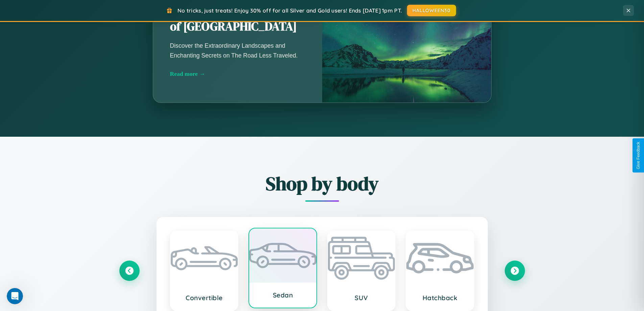 The height and width of the screenshot is (311, 644). I want to click on h2: Shop by body, so click(322, 183).